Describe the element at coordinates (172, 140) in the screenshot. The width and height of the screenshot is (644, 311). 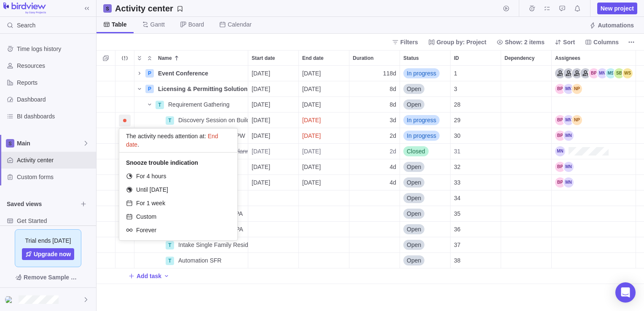
I see `span: End date` at that location.